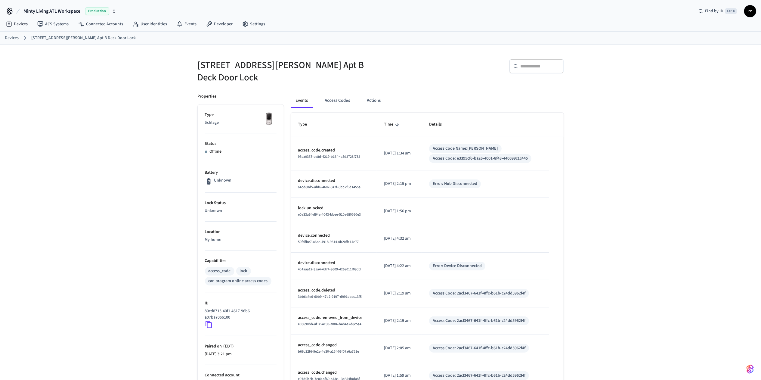 This screenshot has width=761, height=380. Describe the element at coordinates (334, 235) in the screenshot. I see `p: device.connected` at that location.